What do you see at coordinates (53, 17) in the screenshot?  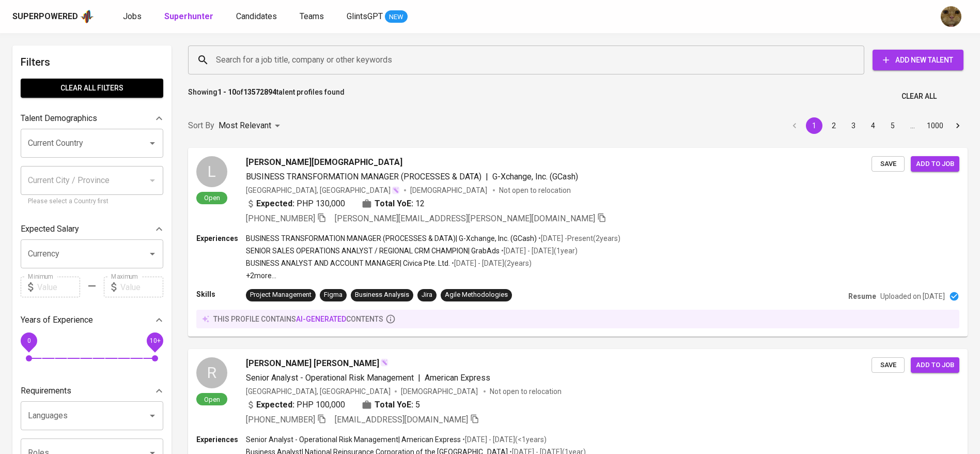 I see `a: Superpoweredapp logo` at bounding box center [53, 17].